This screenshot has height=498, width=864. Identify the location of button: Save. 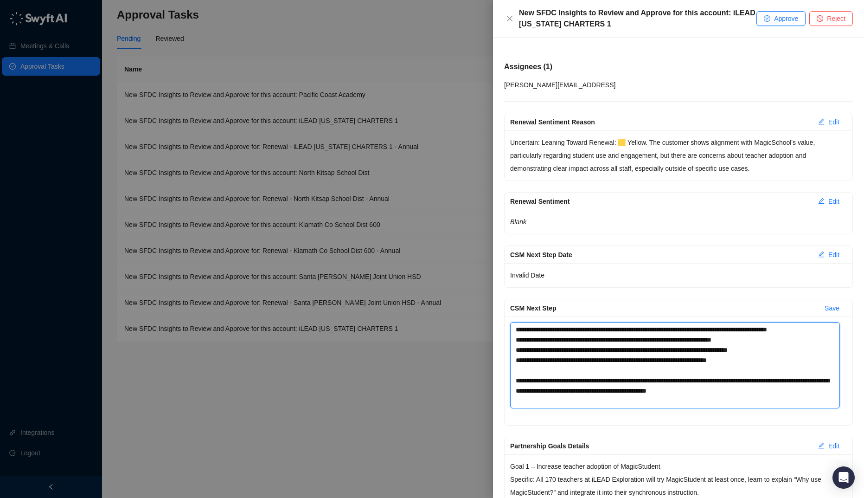
(832, 308).